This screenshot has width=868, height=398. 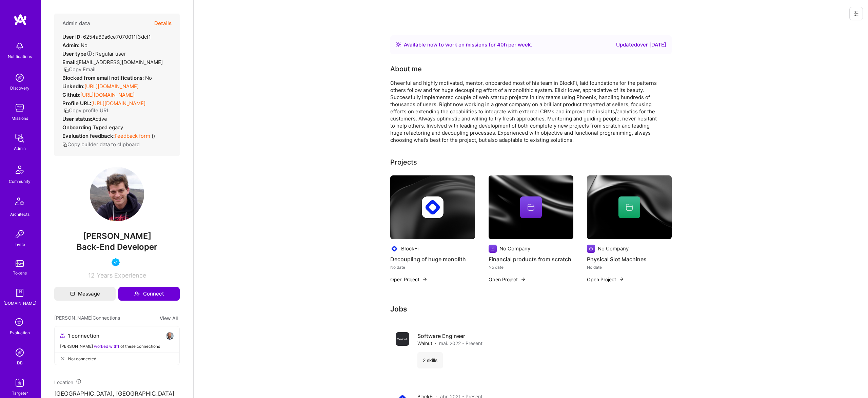 I want to click on strong: Profile URL:, so click(x=77, y=103).